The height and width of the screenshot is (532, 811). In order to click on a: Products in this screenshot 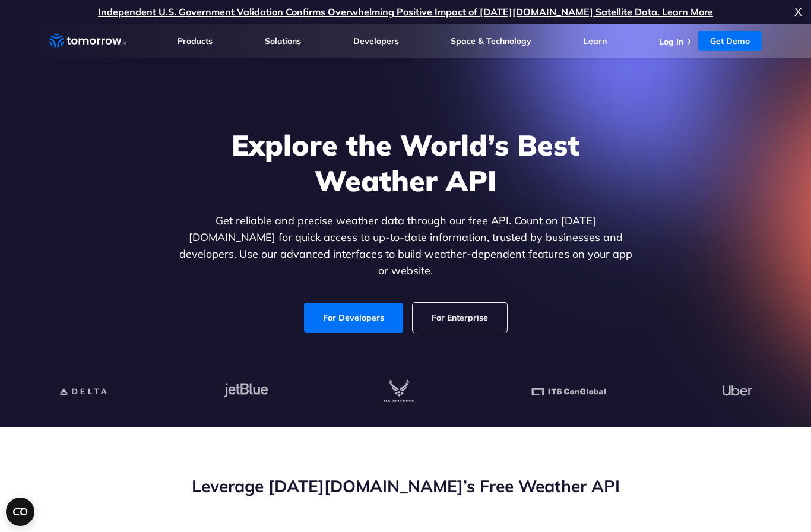, I will do `click(195, 41)`.